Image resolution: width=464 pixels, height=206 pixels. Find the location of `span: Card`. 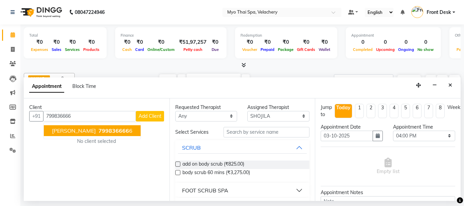

span: Card is located at coordinates (140, 50).